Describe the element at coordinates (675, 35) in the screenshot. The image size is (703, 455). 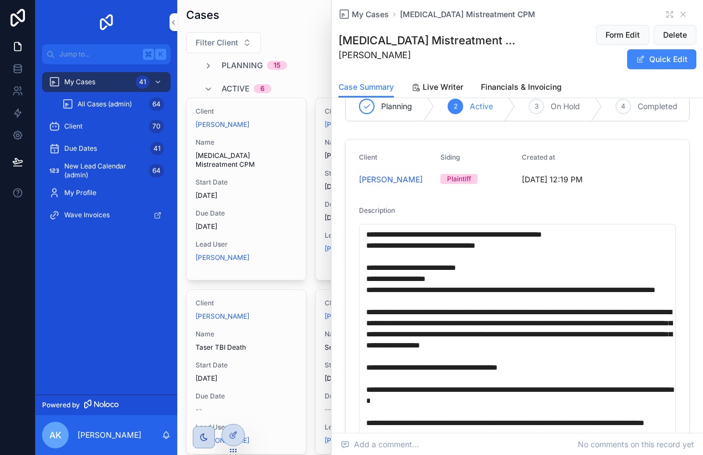
I see `span: Delete` at that location.